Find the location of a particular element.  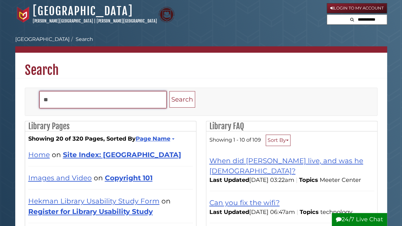

i: Search is located at coordinates (352, 19).